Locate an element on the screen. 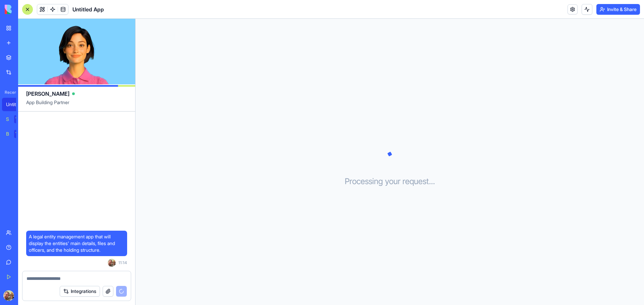  span: A legal entity management app that will display the entities' main details, files and officers, a... is located at coordinates (76, 244).